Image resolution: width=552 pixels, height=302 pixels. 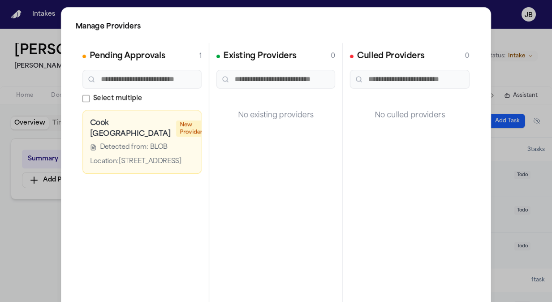 I want to click on h2: Existing Providers, so click(x=260, y=56).